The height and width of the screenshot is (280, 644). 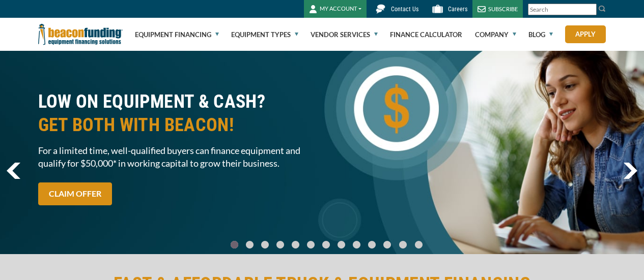 What do you see at coordinates (562, 9) in the screenshot?
I see `input: Search` at bounding box center [562, 9].